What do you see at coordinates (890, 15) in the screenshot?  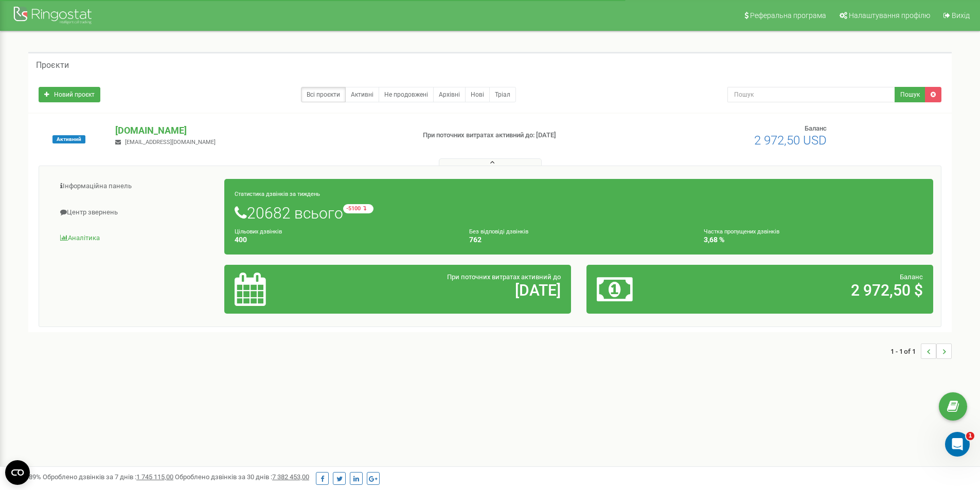 I see `span: Налаштування профілю` at bounding box center [890, 15].